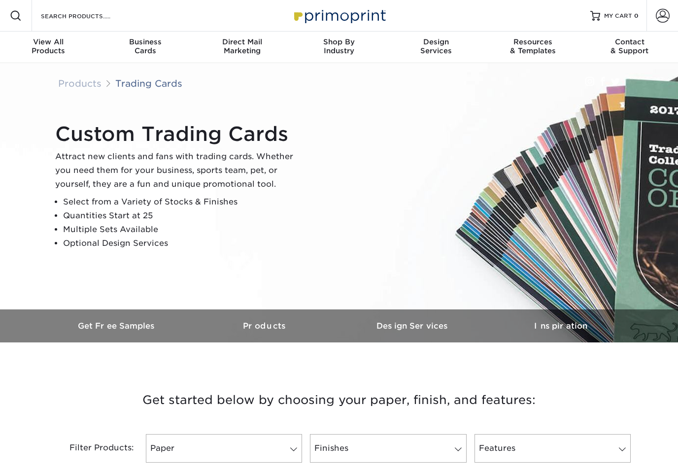  I want to click on h3: Products, so click(265, 326).